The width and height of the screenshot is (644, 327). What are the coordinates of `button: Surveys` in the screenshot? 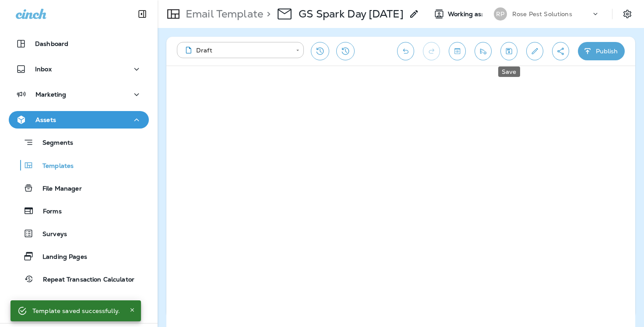 It's located at (79, 233).